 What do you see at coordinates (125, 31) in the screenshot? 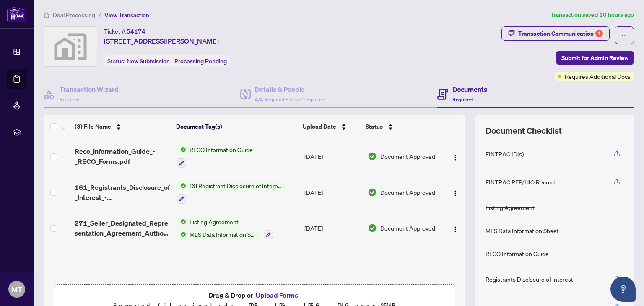
I see `div: Ticket #:` at bounding box center [125, 31].